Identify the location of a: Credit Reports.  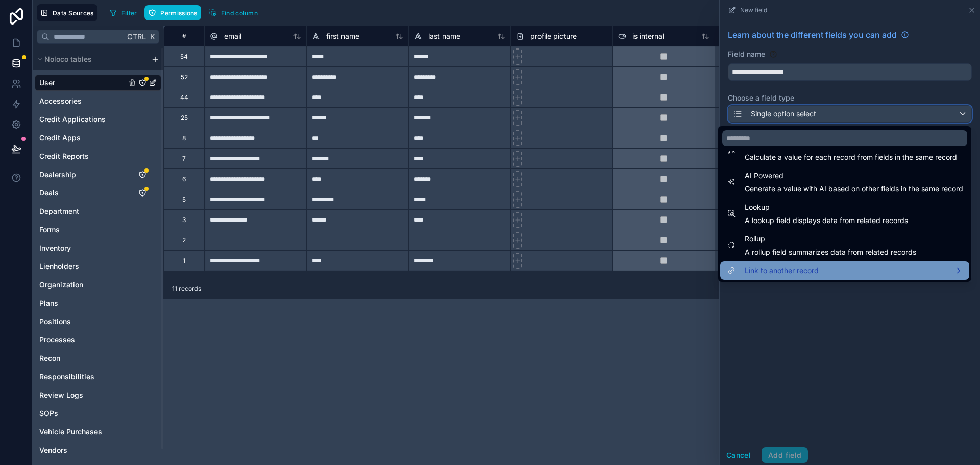
(82, 156).